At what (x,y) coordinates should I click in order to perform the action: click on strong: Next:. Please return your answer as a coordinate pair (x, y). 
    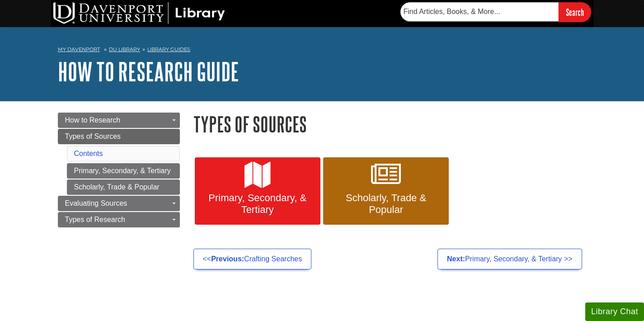
    Looking at the image, I should click on (456, 259).